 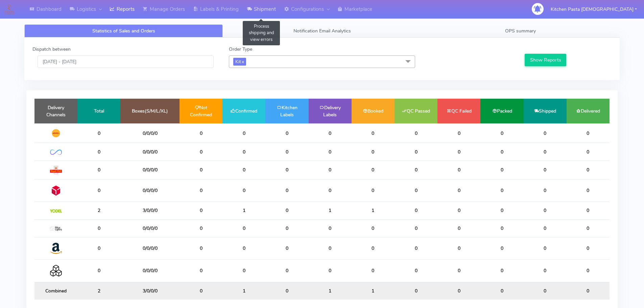 What do you see at coordinates (322, 31) in the screenshot?
I see `span: Notification Email Analytics` at bounding box center [322, 31].